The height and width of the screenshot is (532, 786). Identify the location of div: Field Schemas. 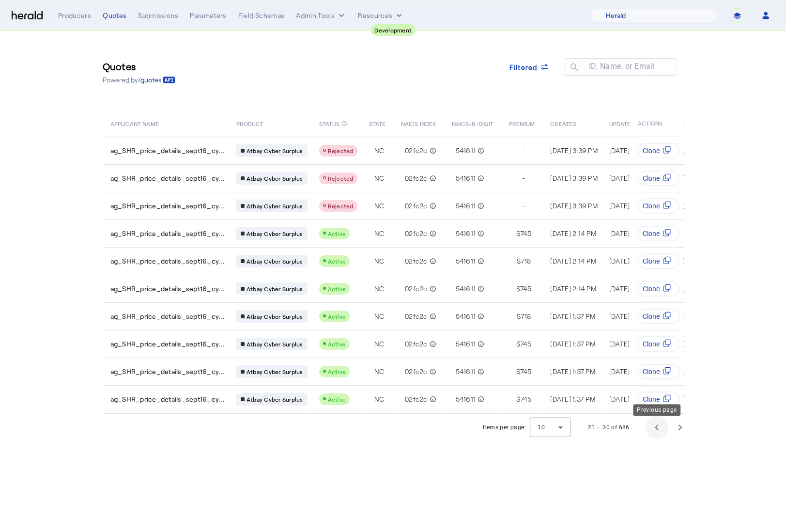
(262, 15).